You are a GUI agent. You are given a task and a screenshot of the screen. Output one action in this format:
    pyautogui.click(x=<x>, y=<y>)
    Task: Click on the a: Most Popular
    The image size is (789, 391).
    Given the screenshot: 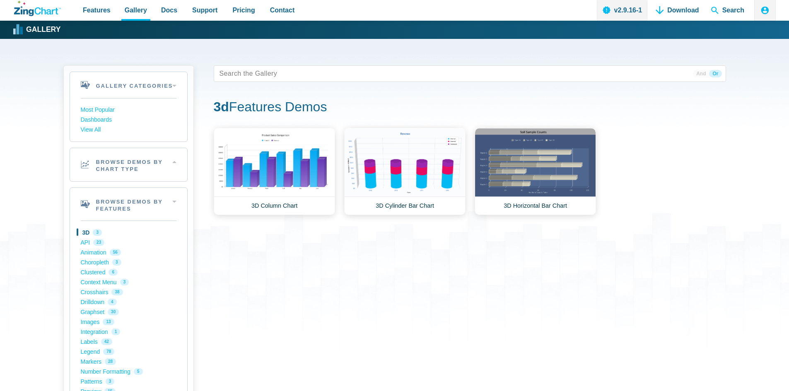 What is the action you would take?
    pyautogui.click(x=128, y=110)
    